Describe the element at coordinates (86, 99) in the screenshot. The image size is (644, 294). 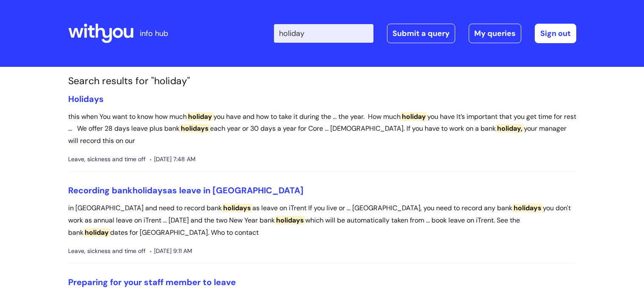
I see `span: Holidays` at that location.